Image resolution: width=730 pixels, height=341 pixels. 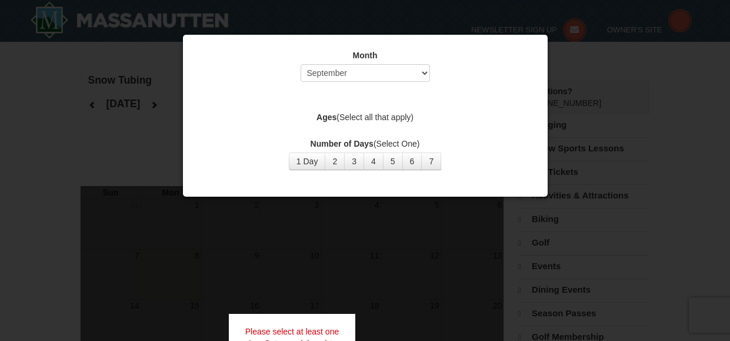 I want to click on strong: Number of Days, so click(x=342, y=144).